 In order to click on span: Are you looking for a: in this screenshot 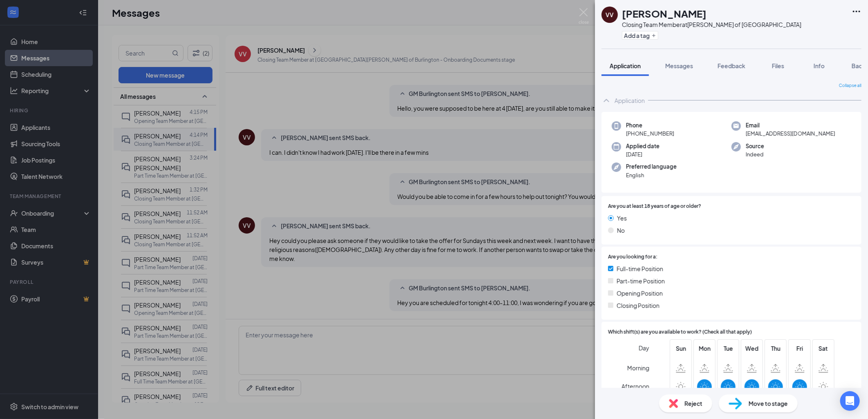, I will do `click(633, 257)`.